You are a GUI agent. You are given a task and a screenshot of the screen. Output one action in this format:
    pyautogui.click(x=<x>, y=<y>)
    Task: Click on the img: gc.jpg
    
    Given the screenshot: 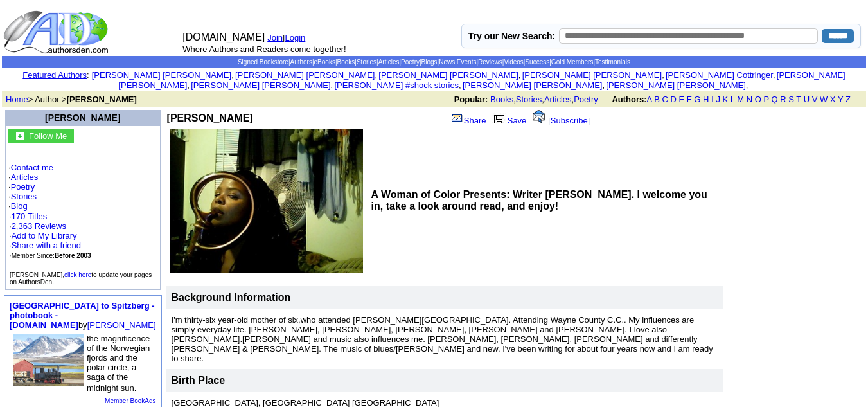 What is the action you would take?
    pyautogui.click(x=20, y=136)
    